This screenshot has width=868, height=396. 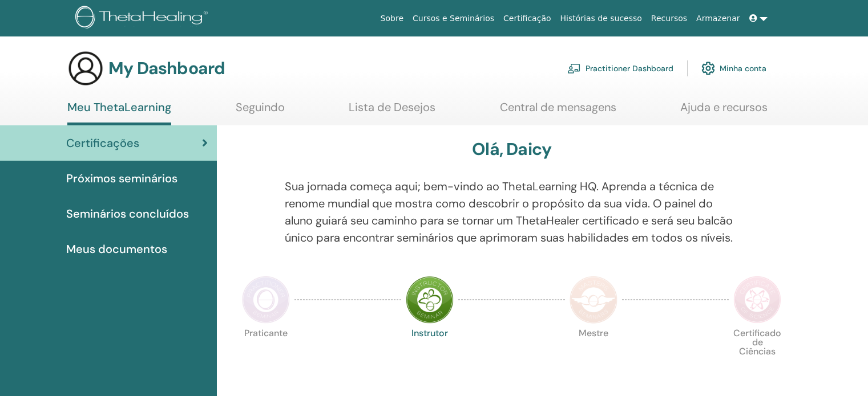 I want to click on p: Praticante, so click(x=266, y=353).